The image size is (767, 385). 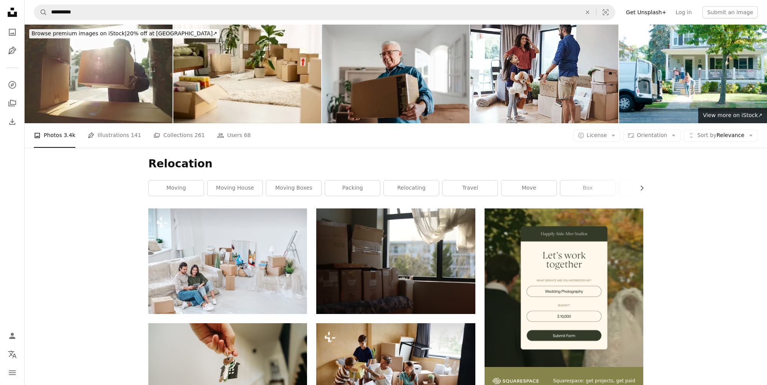 I want to click on a: Log in / Sign up, so click(x=12, y=336).